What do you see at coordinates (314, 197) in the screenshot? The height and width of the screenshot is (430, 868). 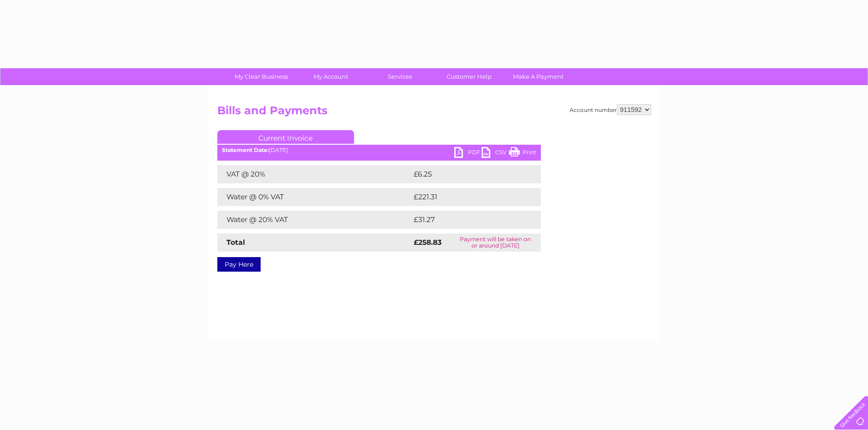 I see `td: Water @ 0% VAT` at bounding box center [314, 197].